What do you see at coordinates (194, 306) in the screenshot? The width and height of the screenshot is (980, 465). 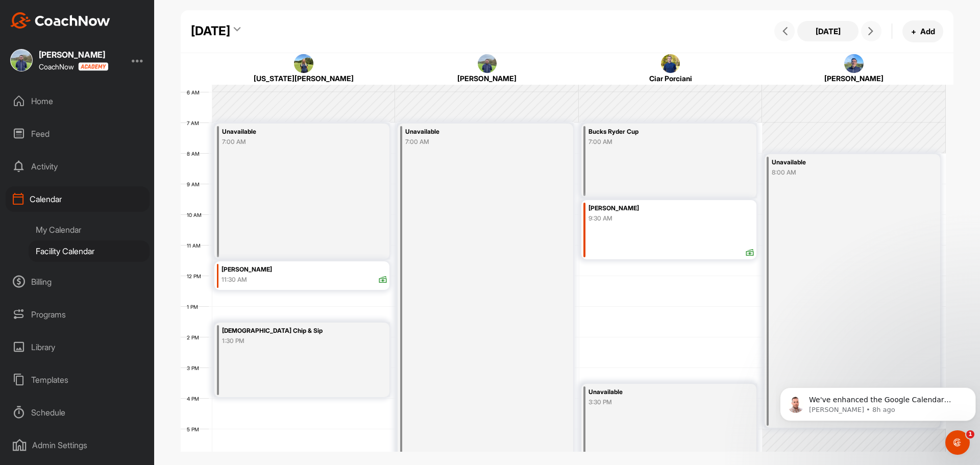 I see `div: 1 PM` at bounding box center [194, 306].